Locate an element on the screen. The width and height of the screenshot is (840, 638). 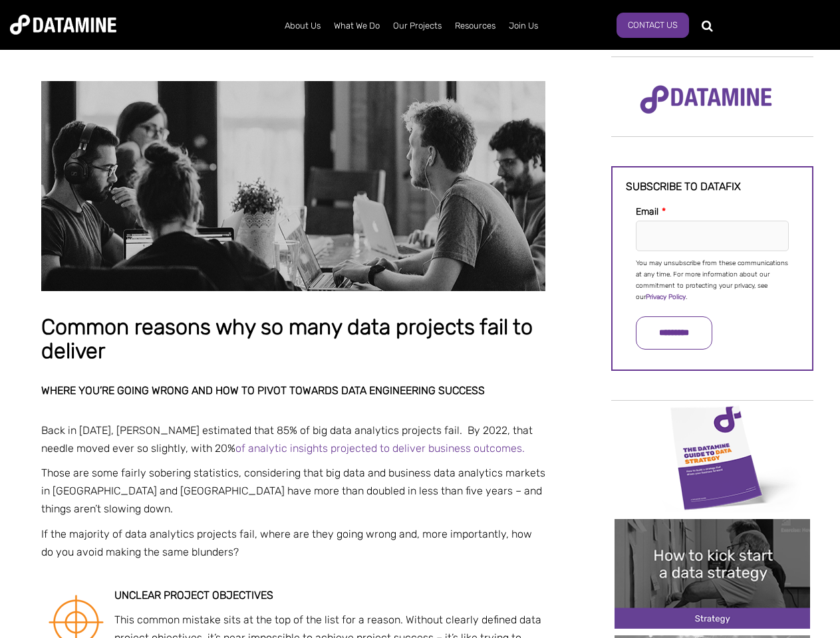
a: Join Us is located at coordinates (524, 26).